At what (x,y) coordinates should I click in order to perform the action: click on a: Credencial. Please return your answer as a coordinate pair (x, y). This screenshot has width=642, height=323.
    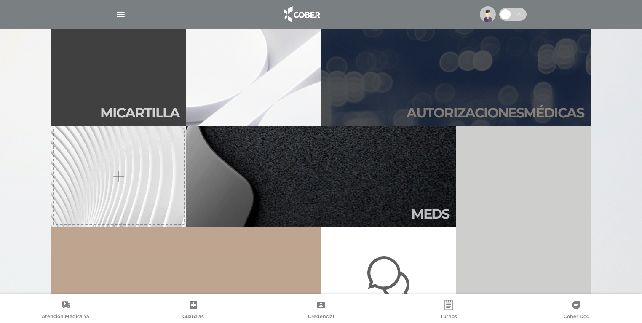
    Looking at the image, I should click on (321, 311).